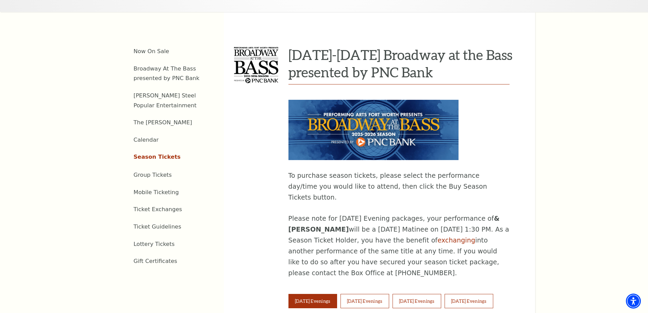 The image size is (648, 313). What do you see at coordinates (373, 130) in the screenshot?
I see `img: To purchase season tickets, please select the performance day/time you would like to attend, then...` at bounding box center [373, 130].